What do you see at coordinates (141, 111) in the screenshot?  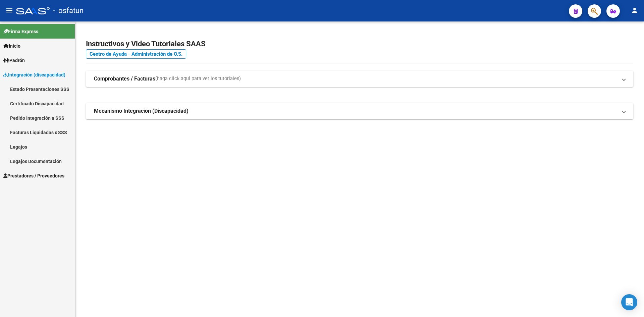 I see `strong: Mecanismo Integración (Discapacidad)` at bounding box center [141, 111].